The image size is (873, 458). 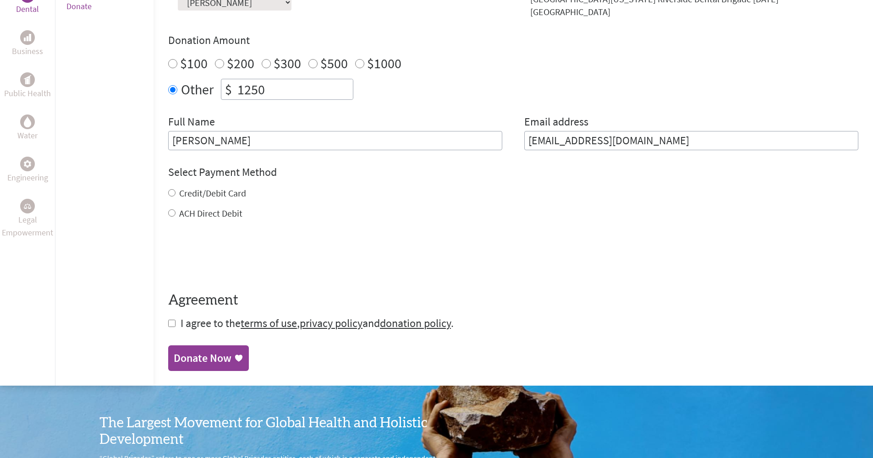 I want to click on p: Dental, so click(x=27, y=9).